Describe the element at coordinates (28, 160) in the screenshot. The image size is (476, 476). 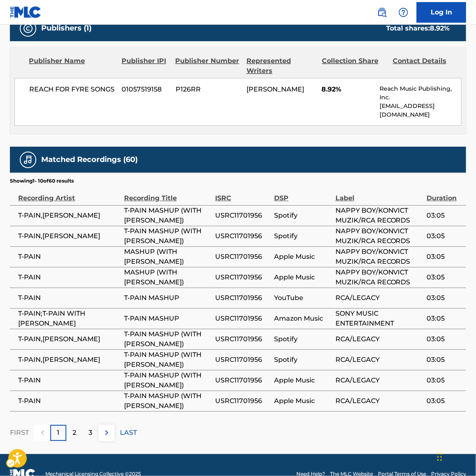
I see `img: Matched Recordings` at that location.